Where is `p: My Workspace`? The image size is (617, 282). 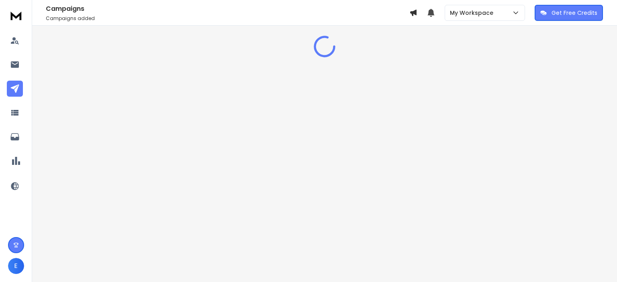
p: My Workspace is located at coordinates (473, 13).